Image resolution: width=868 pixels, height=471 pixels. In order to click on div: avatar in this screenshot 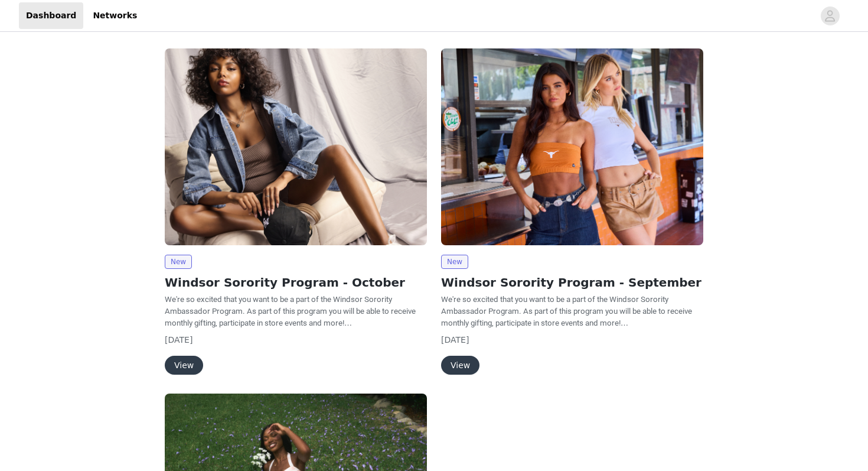, I will do `click(830, 16)`.